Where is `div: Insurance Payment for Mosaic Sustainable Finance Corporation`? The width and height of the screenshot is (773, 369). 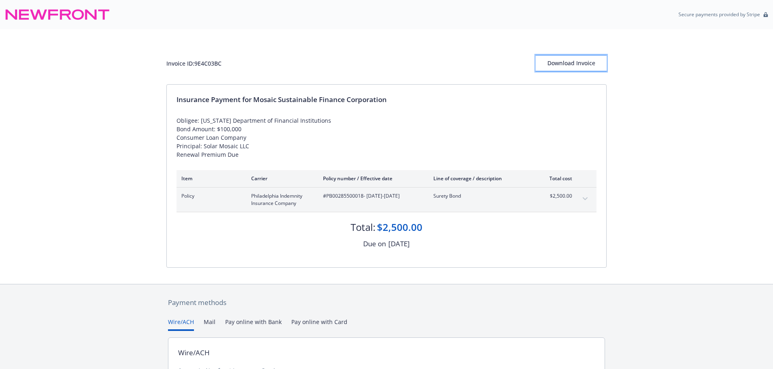
div: Insurance Payment for Mosaic Sustainable Finance Corporation is located at coordinates (386, 100).